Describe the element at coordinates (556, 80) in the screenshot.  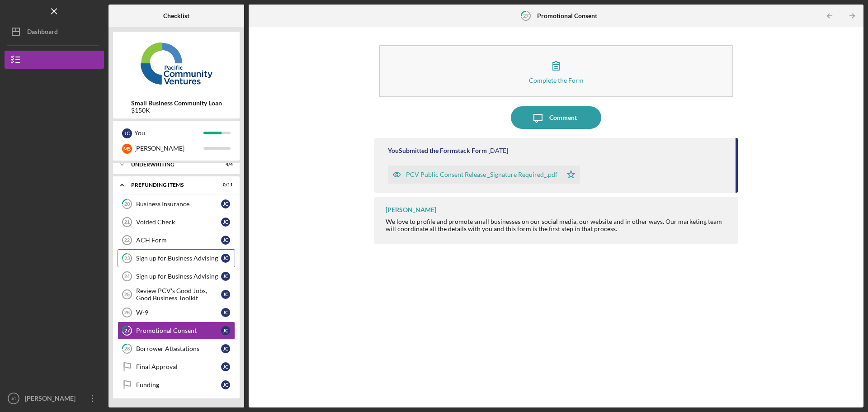
I see `div: Complete the Form` at that location.